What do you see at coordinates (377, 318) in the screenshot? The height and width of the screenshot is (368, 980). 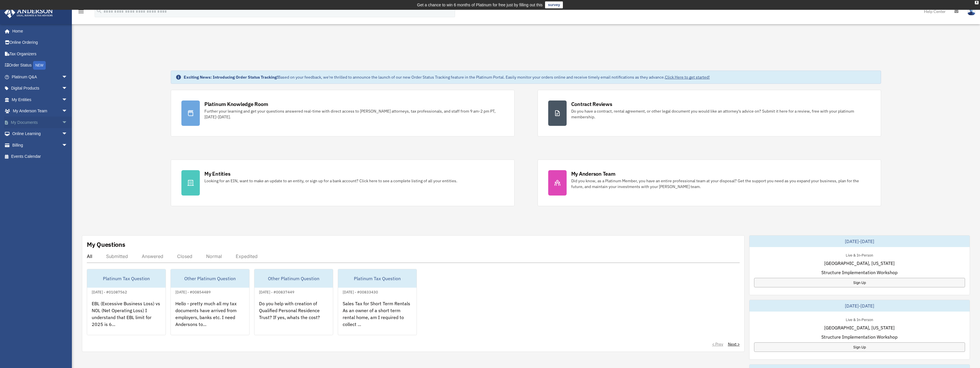 I see `div: Sales Tax for Short Term Rentals As an owner of a short term rental home, am I required to collec...` at bounding box center [377, 318].